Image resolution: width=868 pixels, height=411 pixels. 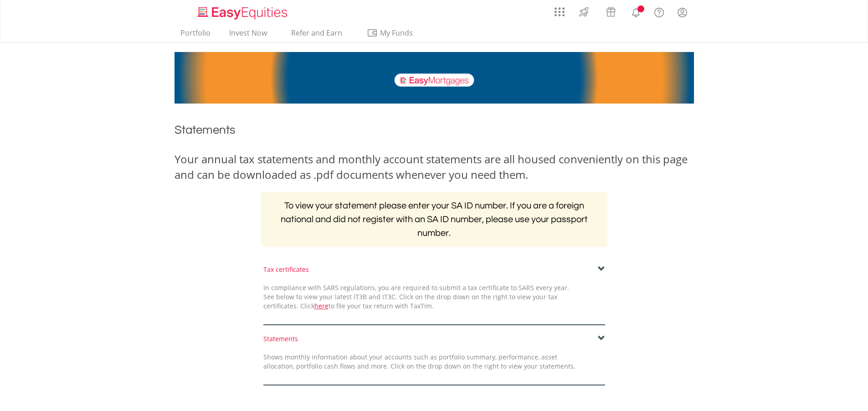 I want to click on div: Tax certificates, so click(x=434, y=269).